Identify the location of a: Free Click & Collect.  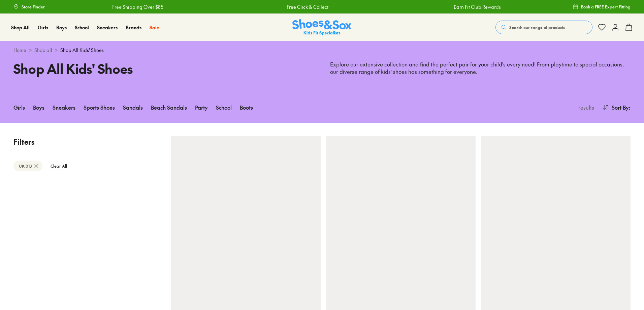
(307, 7).